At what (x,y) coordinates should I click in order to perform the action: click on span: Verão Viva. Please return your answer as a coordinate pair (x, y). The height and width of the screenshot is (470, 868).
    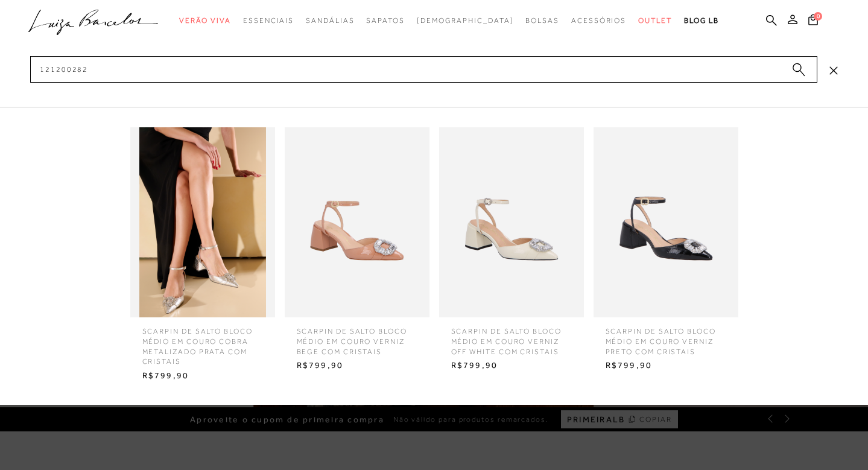
    Looking at the image, I should click on (205, 20).